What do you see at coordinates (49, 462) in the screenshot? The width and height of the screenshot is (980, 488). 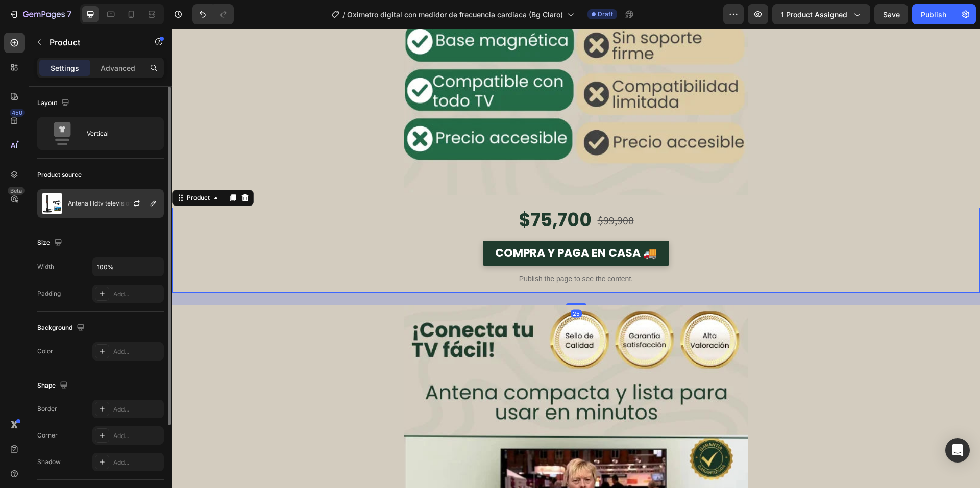 I see `div: Shadow` at bounding box center [49, 462].